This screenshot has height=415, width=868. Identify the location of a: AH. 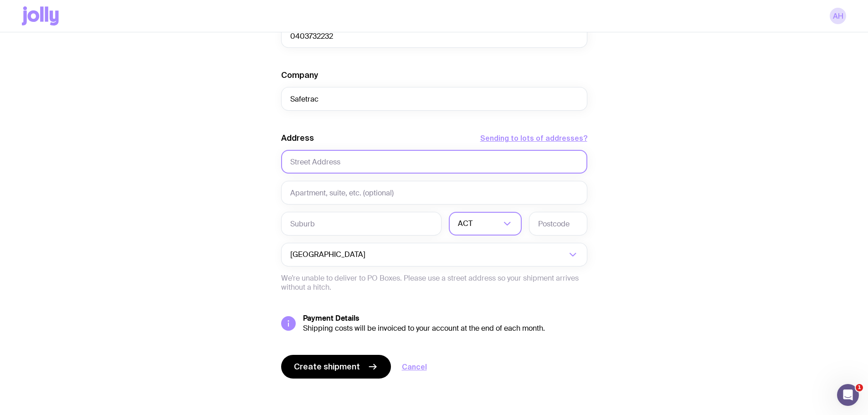
(838, 16).